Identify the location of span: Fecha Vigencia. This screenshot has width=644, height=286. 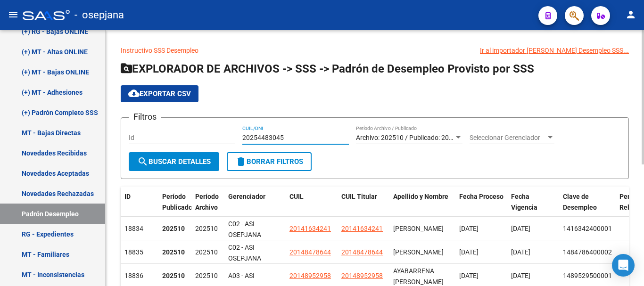
(524, 202).